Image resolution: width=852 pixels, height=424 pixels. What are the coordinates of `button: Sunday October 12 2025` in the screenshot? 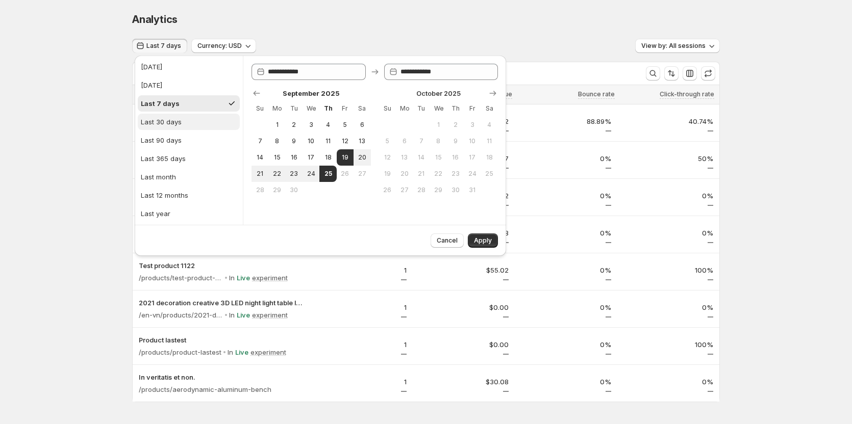 It's located at (387, 158).